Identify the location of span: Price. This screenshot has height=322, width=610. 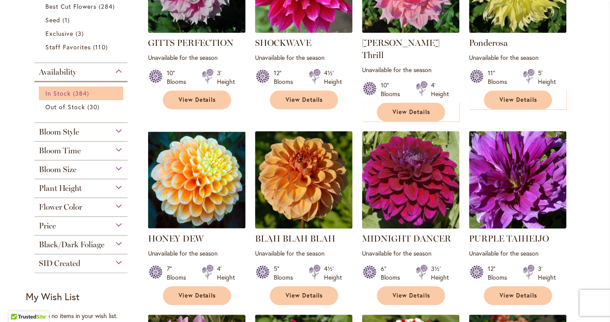
(47, 226).